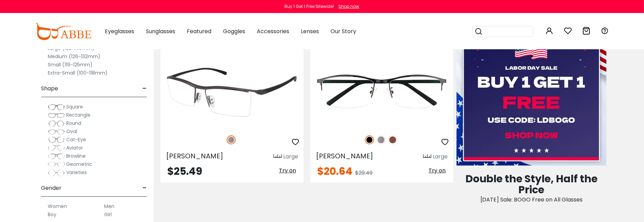 The image size is (644, 222). What do you see at coordinates (199, 31) in the screenshot?
I see `span: Featured` at bounding box center [199, 31].